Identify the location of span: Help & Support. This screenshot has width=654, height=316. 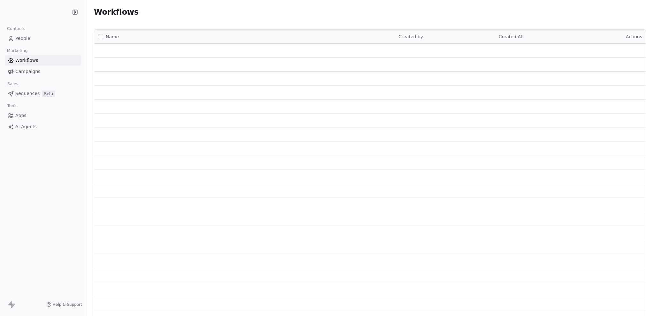
(67, 305).